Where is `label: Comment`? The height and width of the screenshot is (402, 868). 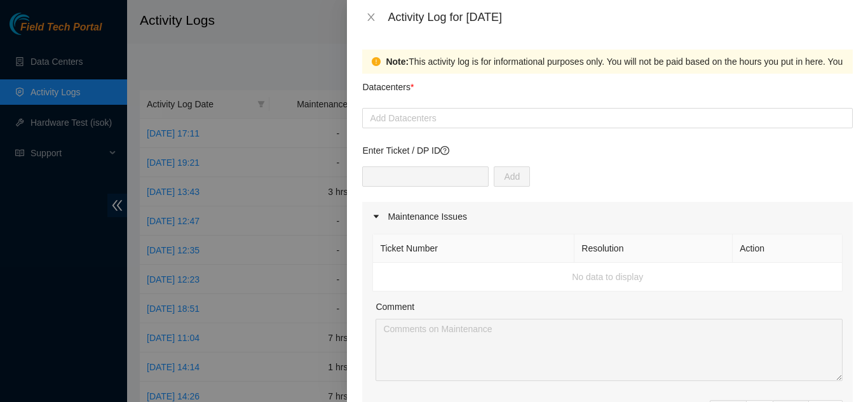 label: Comment is located at coordinates (395, 307).